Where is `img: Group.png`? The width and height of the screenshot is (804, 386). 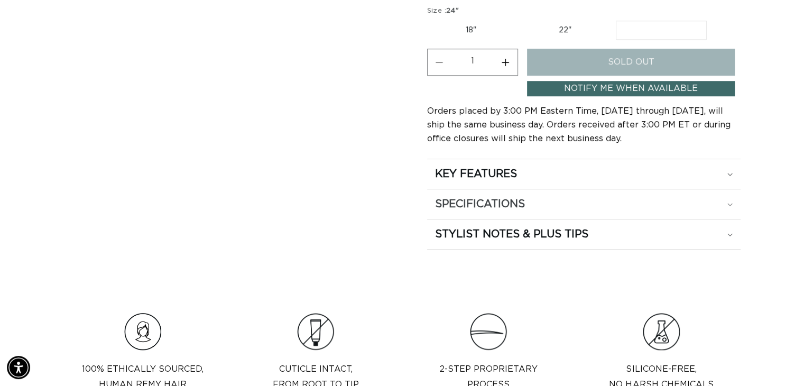
img: Group.png is located at coordinates (661, 331).